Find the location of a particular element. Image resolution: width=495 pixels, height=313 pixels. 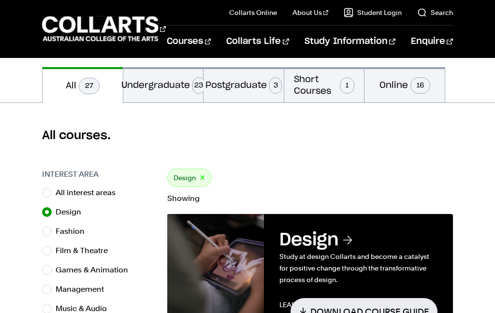

button: Undergraduate23 is located at coordinates (163, 85).